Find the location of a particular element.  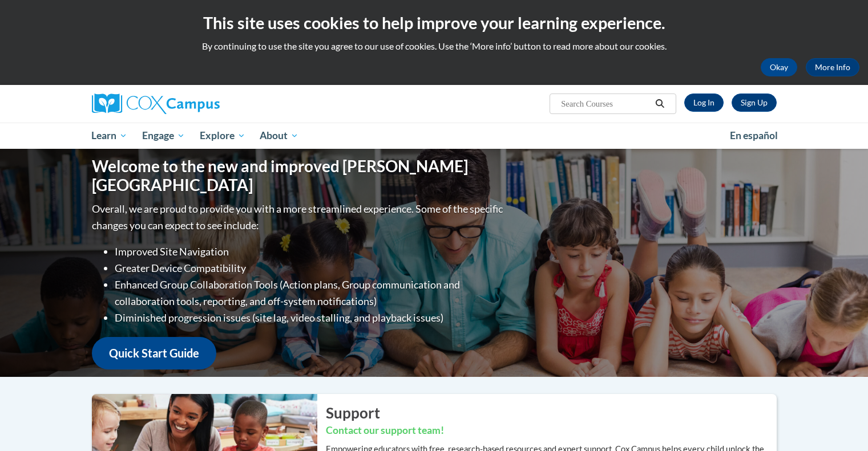

span: Engage is located at coordinates (163, 136).